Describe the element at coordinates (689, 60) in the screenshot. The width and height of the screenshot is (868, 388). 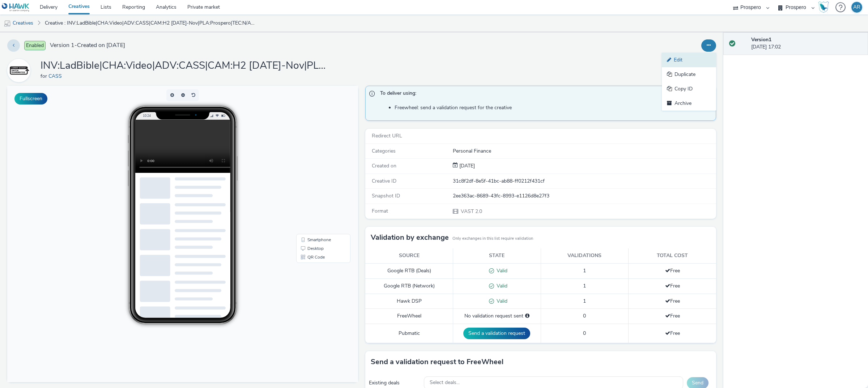
I see `a: Edit` at that location.